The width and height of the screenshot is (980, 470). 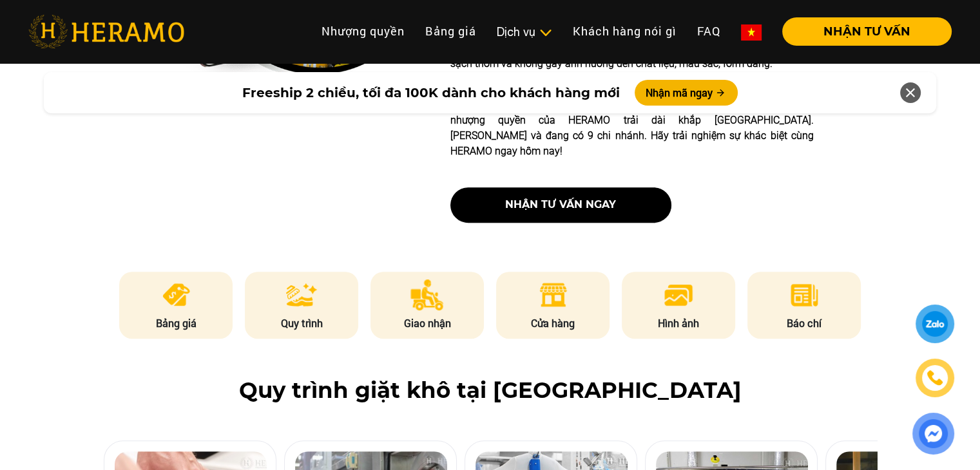 What do you see at coordinates (686, 93) in the screenshot?
I see `button: Nhận mã ngay` at bounding box center [686, 93].